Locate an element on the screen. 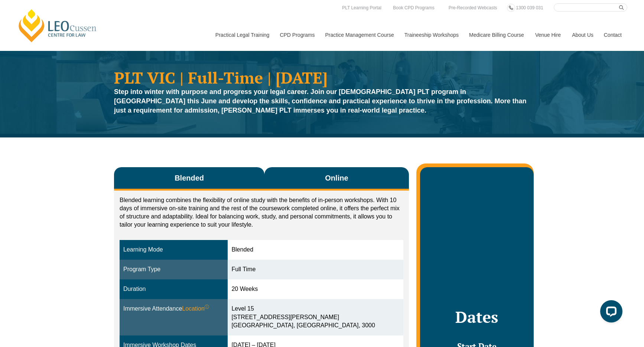  p: Blended learning combines the flexibility of online study with the benefits of in-person workshop... is located at coordinates (262, 212).